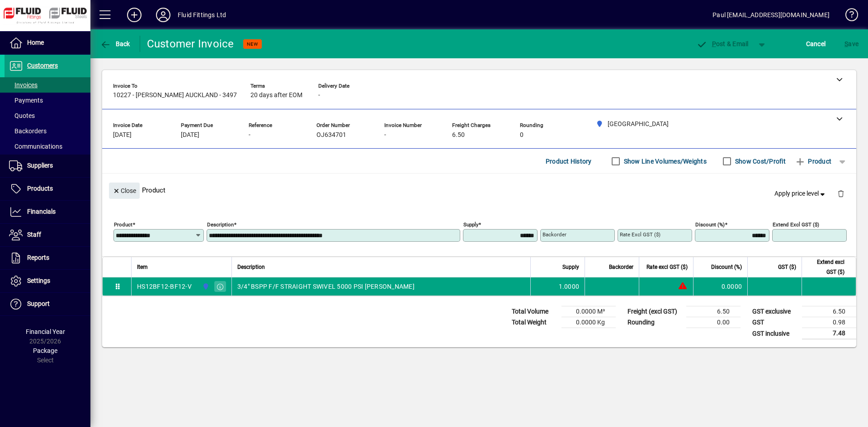 Image resolution: width=868 pixels, height=427 pixels. What do you see at coordinates (841, 193) in the screenshot?
I see `app-page-header-button: Delete` at bounding box center [841, 193].